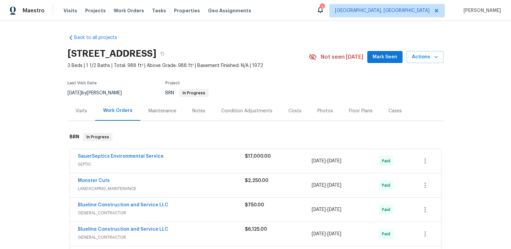  I want to click on span: Project, so click(173, 83).